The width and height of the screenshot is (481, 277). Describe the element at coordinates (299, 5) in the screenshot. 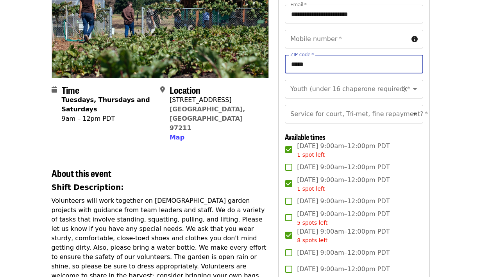

I see `label: Email` at that location.